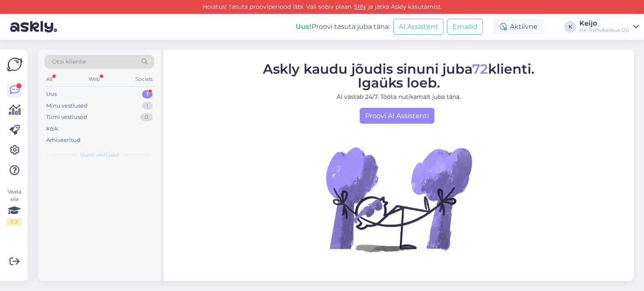 This screenshot has width=644, height=291. What do you see at coordinates (143, 79) in the screenshot?
I see `div: Socials` at bounding box center [143, 79].